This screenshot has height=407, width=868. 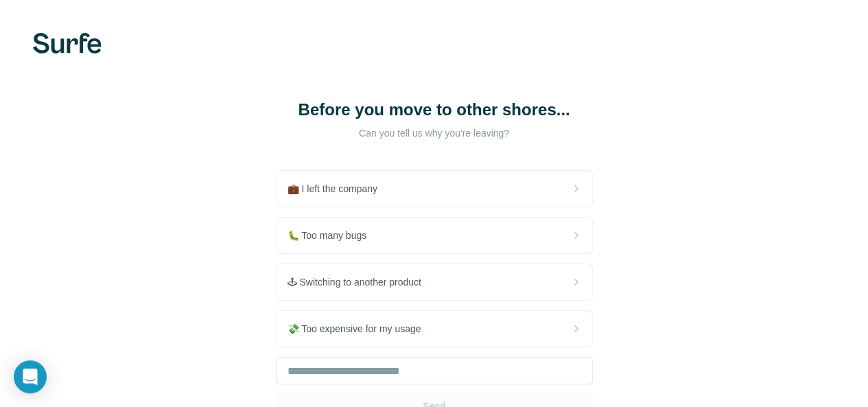 What do you see at coordinates (67, 43) in the screenshot?
I see `img: Surfe's logo` at bounding box center [67, 43].